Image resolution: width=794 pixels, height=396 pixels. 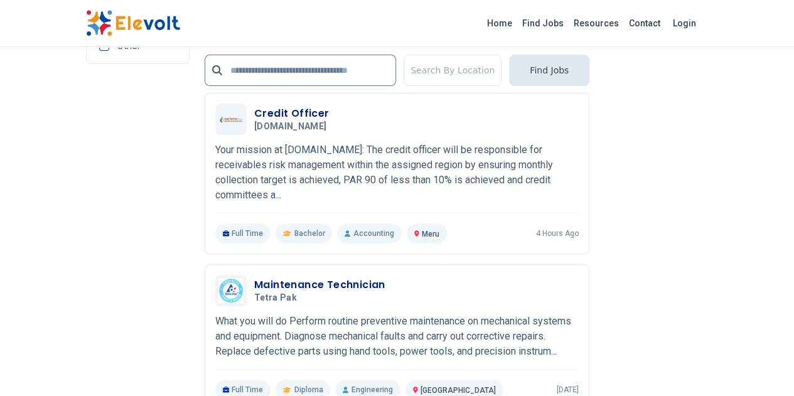 What do you see at coordinates (231, 291) in the screenshot?
I see `img: Tetra Pak` at bounding box center [231, 291].